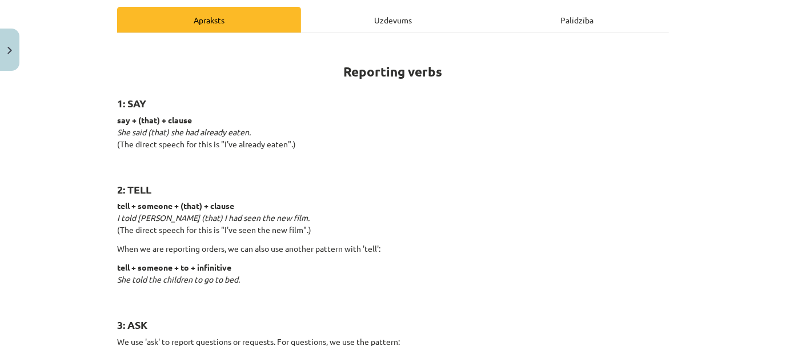 The width and height of the screenshot is (786, 346). I want to click on strong: 1: SAY, so click(131, 103).